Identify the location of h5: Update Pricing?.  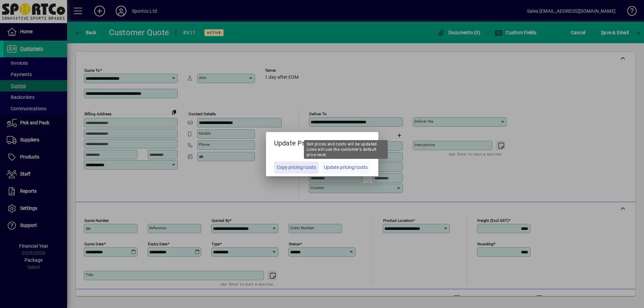
(322, 142).